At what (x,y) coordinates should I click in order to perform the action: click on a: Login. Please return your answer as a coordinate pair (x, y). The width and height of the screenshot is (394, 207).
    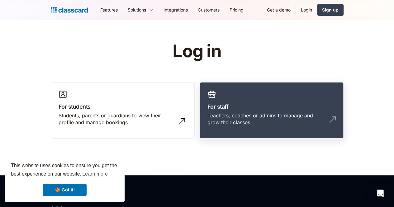
    Looking at the image, I should click on (307, 10).